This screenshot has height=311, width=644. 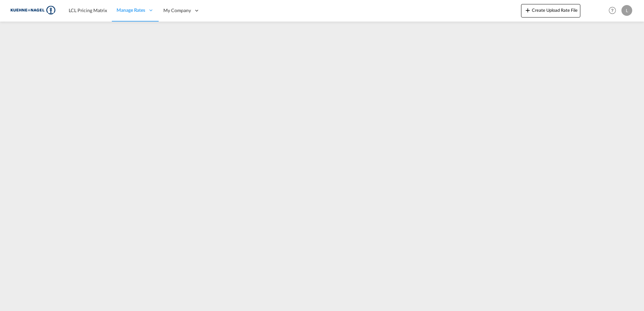 I want to click on span: LCL Pricing Matrix, so click(x=88, y=10).